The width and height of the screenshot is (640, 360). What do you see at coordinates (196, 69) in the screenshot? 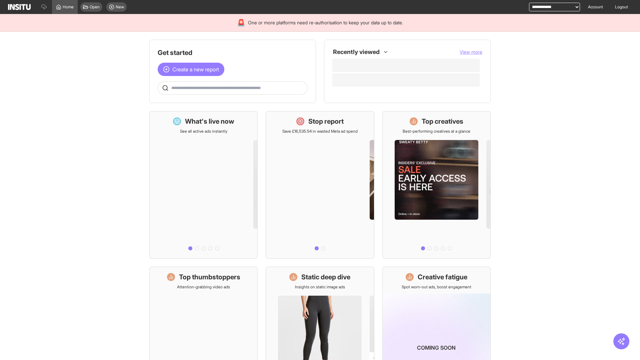
I see `span: Create a new report` at bounding box center [196, 69].